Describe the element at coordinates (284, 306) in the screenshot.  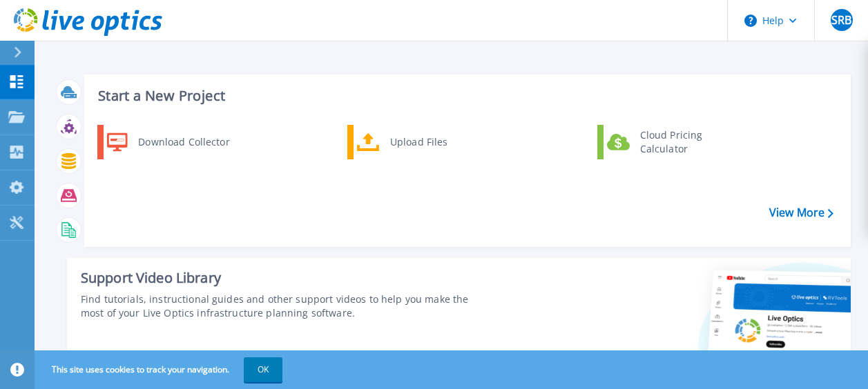
I see `div: Find tutorials, instructional guides and other support videos to help you make the most of your L...` at that location.